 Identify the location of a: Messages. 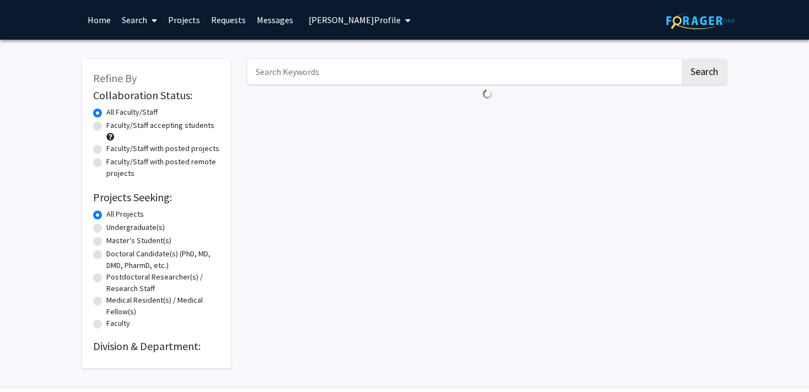
(275, 20).